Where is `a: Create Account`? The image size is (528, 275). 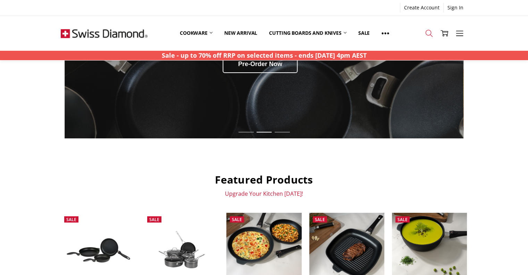
a: Create Account is located at coordinates (422, 8).